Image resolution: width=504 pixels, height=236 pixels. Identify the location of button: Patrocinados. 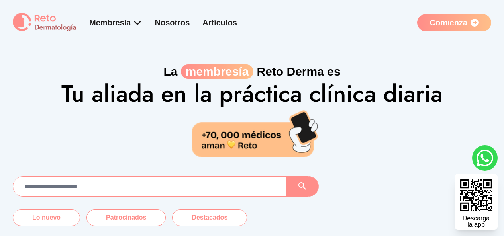
(126, 218).